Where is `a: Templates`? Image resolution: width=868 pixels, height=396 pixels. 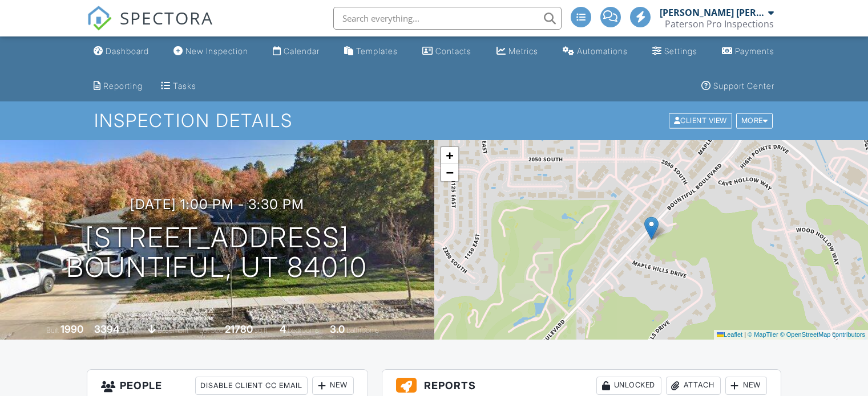
a: Templates is located at coordinates (371, 51).